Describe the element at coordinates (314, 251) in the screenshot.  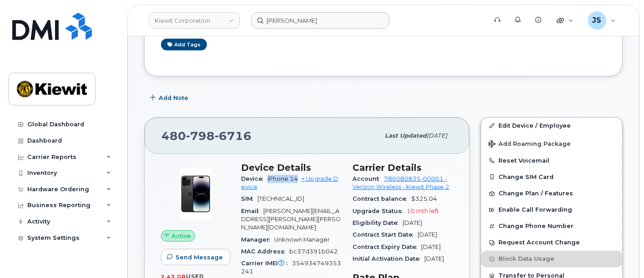
I see `span: bc37d391b042` at that location.